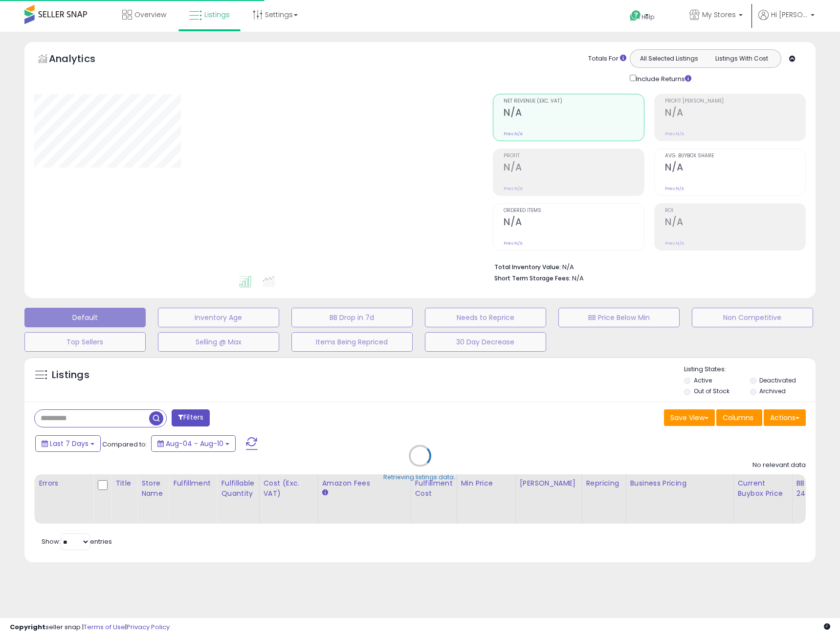  I want to click on button: 30 Day Decrease, so click(486, 342).